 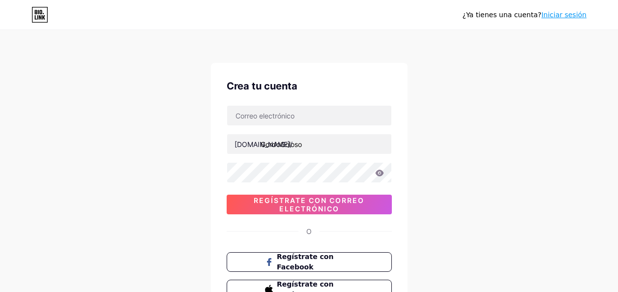 What do you see at coordinates (309, 205) in the screenshot?
I see `button: Regístrate con correo electrónico` at bounding box center [309, 205].